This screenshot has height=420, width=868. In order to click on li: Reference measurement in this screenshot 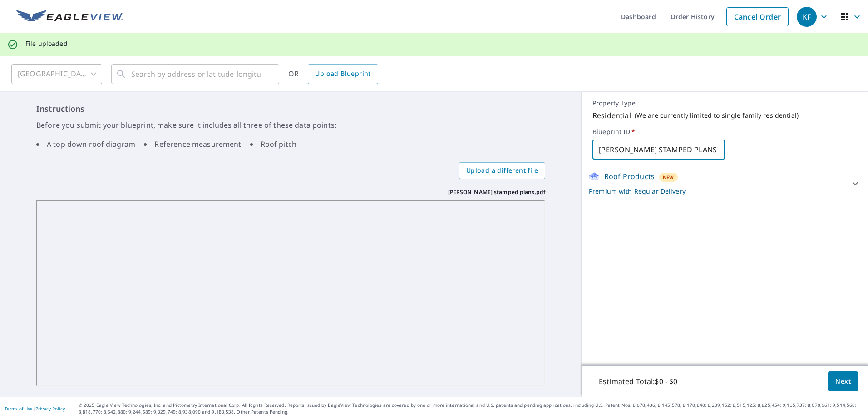, I will do `click(192, 144)`.